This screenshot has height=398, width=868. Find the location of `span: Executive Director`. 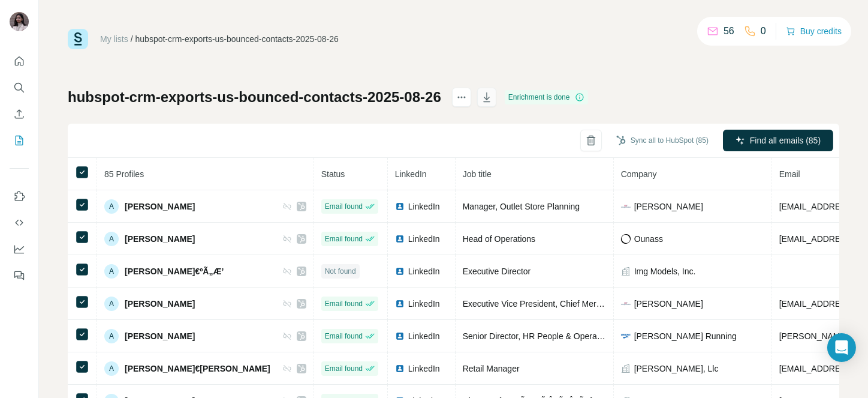

span: Executive Director is located at coordinates (497, 271).